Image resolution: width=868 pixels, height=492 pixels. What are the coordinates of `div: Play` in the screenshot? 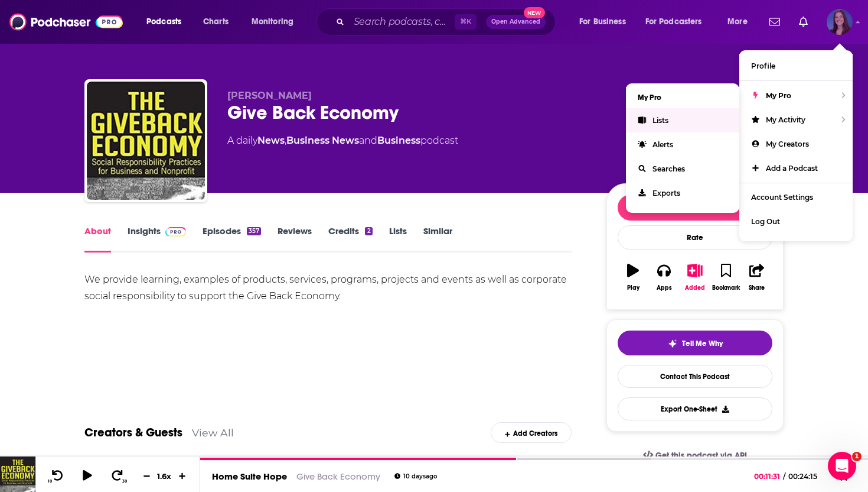 It's located at (633, 288).